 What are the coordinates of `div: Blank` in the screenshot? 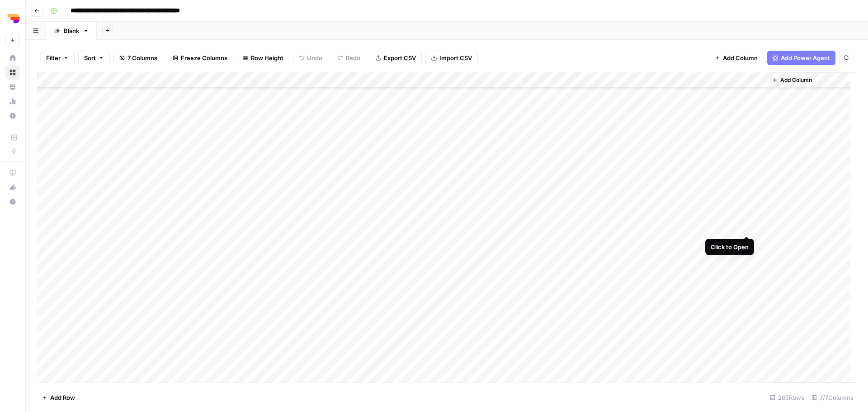 It's located at (71, 31).